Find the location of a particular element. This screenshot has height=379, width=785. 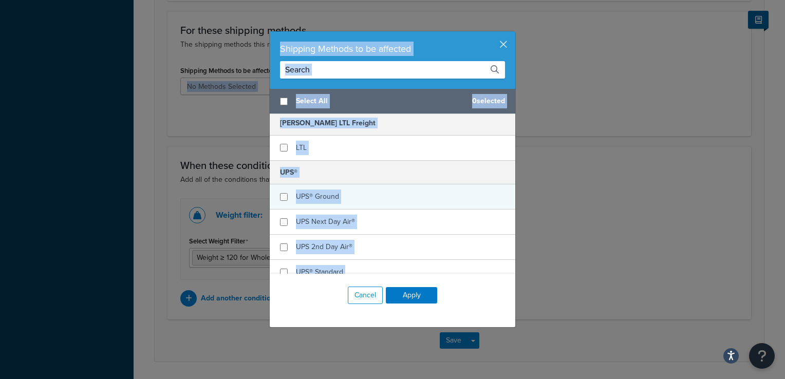

span: UPS 2nd Day Air® is located at coordinates (324, 247).